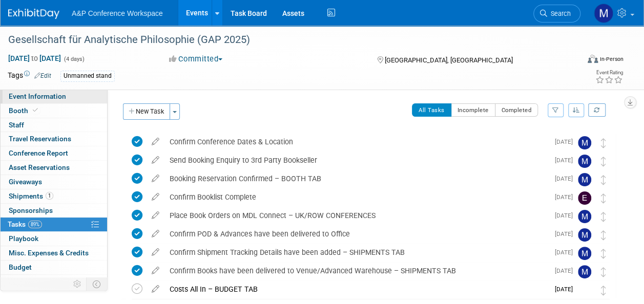 The width and height of the screenshot is (644, 304). What do you see at coordinates (35, 110) in the screenshot?
I see `i: Booth reservation complete` at bounding box center [35, 110].